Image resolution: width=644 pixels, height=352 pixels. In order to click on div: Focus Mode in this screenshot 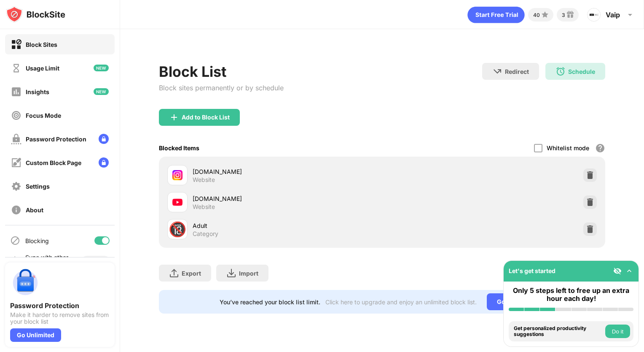, I will do `click(43, 115)`.